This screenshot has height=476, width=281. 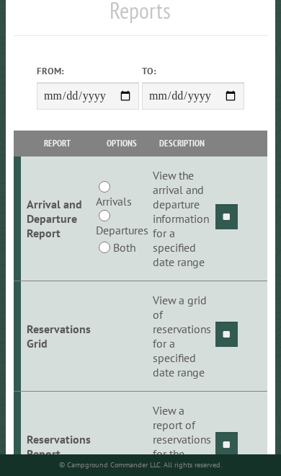 What do you see at coordinates (122, 230) in the screenshot?
I see `label: Departures` at bounding box center [122, 230].